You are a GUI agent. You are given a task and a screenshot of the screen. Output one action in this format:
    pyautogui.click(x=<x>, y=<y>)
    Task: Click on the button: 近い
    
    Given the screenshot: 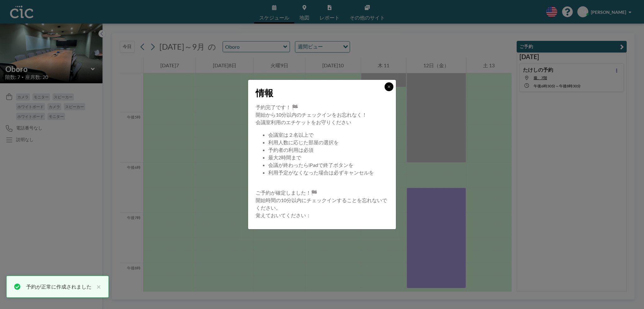 What is the action you would take?
    pyautogui.click(x=97, y=287)
    